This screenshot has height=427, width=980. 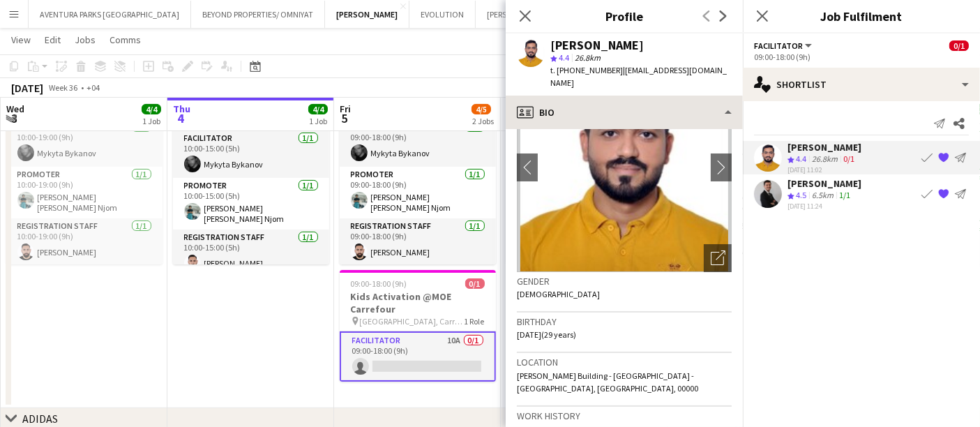 What do you see at coordinates (251, 154) in the screenshot?
I see `app-card-role: Facilitator1/110:00-15:00 (5h)Mykyta Bykanov` at bounding box center [251, 154].